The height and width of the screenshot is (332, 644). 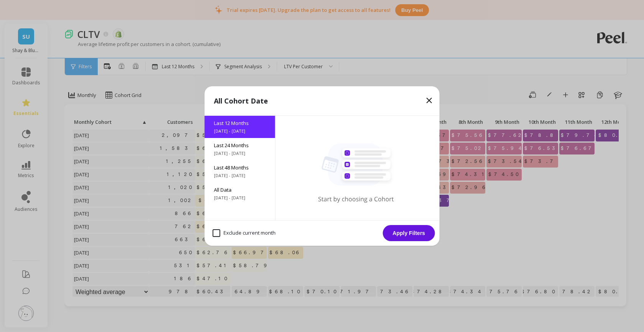 What do you see at coordinates (240, 124) in the screenshot?
I see `span: Last 12 Months` at bounding box center [240, 124].